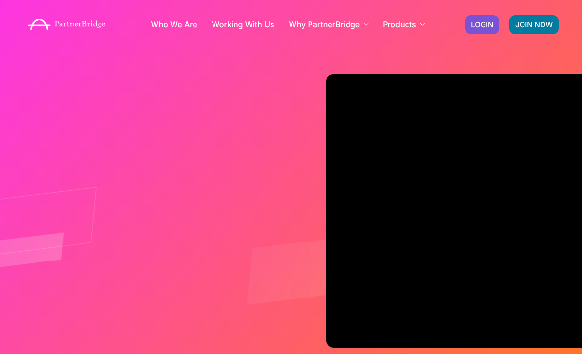 The image size is (582, 354). Describe the element at coordinates (482, 24) in the screenshot. I see `a: LOGIN` at that location.